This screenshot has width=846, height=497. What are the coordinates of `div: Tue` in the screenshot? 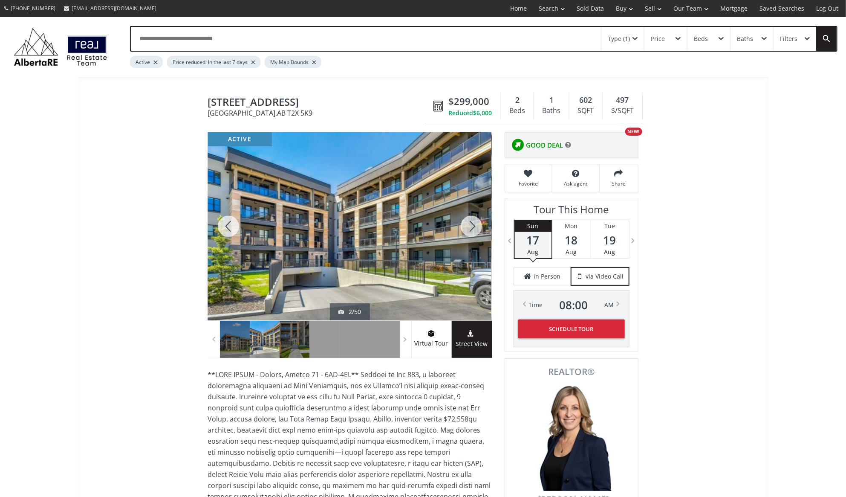 It's located at (610, 226).